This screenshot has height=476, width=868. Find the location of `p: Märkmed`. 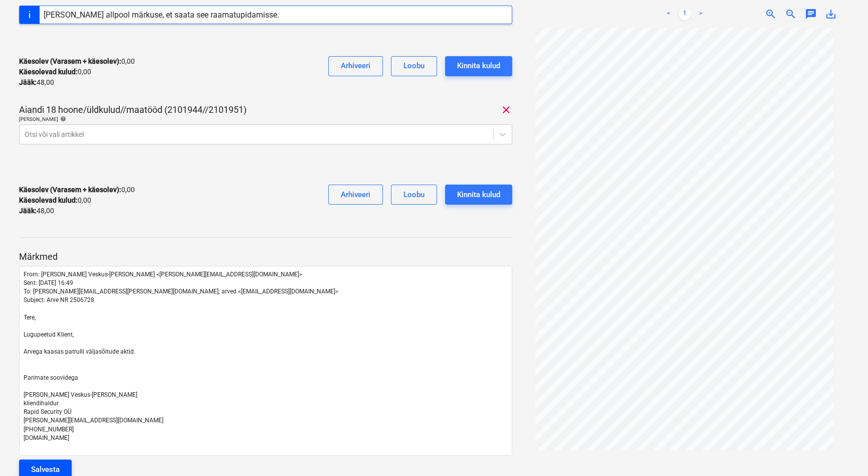

p: Märkmed is located at coordinates (266, 257).